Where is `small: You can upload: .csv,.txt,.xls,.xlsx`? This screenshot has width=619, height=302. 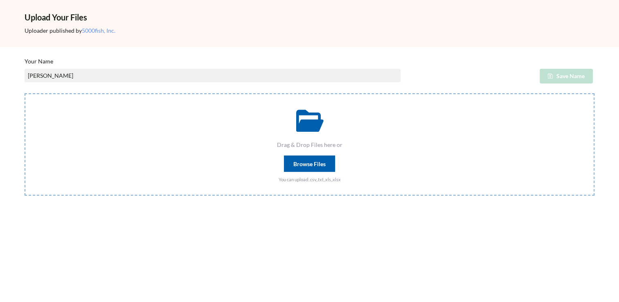
small: You can upload: .csv,.txt,.xls,.xlsx is located at coordinates (310, 179).